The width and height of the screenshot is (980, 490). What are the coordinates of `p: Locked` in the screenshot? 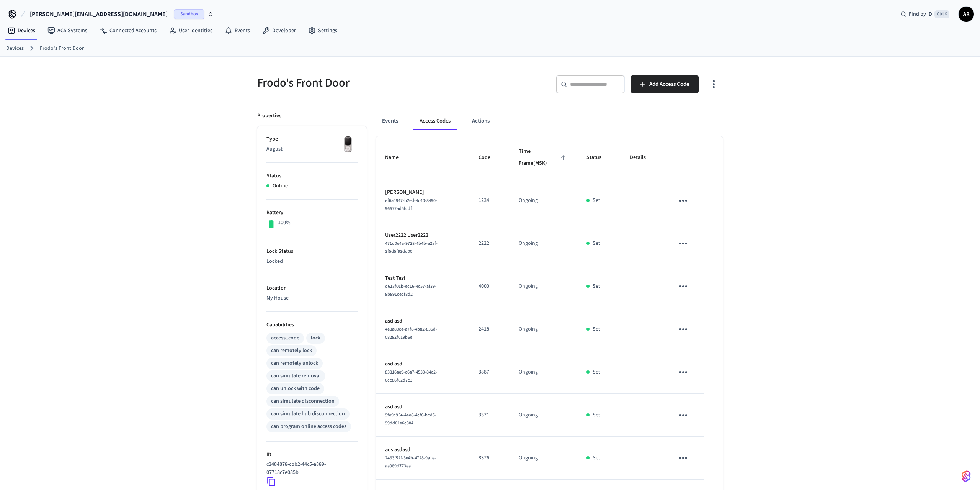 It's located at (312, 261).